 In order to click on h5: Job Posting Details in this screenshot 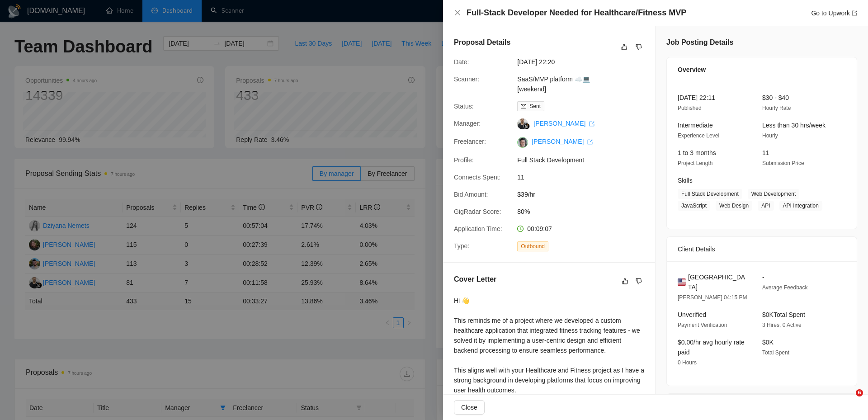, I will do `click(700, 42)`.